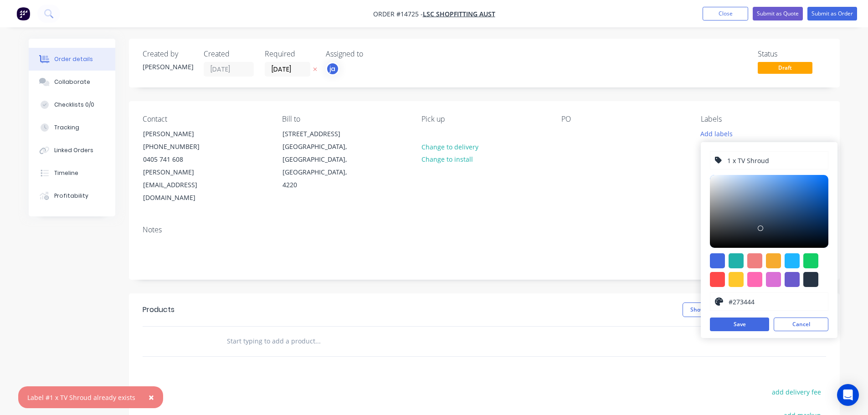  What do you see at coordinates (181, 160) in the screenshot?
I see `div: 0405 741 608` at bounding box center [181, 160].